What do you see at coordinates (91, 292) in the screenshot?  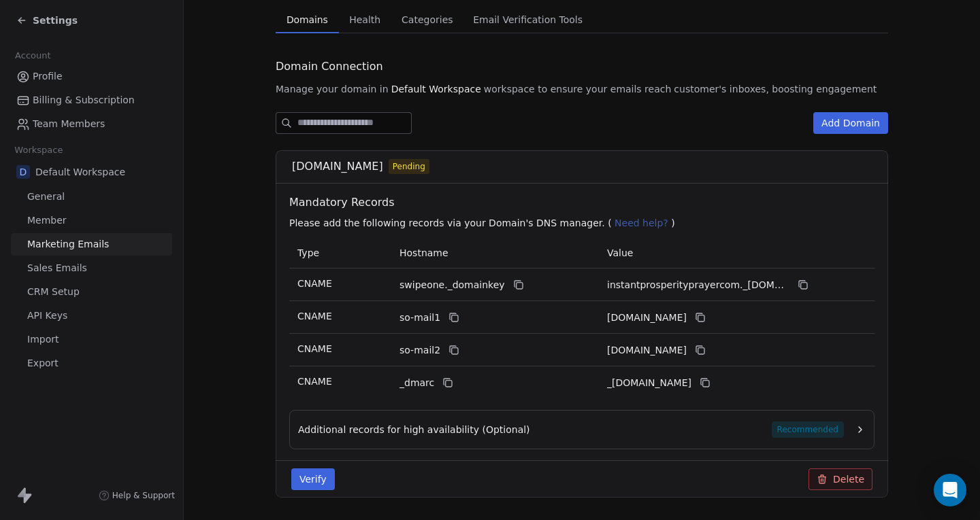 I see `a: CRM Setup` at bounding box center [91, 292].